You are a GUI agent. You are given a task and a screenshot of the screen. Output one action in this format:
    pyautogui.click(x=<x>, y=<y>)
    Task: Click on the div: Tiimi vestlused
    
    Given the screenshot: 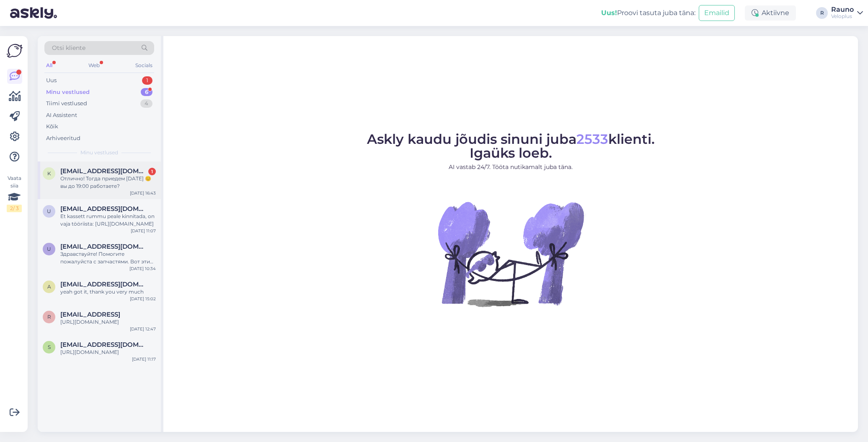 What is the action you would take?
    pyautogui.click(x=66, y=104)
    